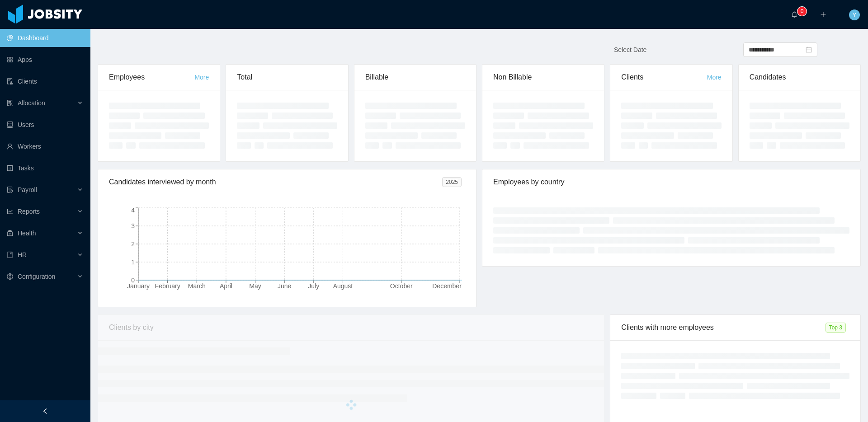 Image resolution: width=868 pixels, height=422 pixels. What do you see at coordinates (808, 50) in the screenshot?
I see `i: icon: calendar` at bounding box center [808, 50].